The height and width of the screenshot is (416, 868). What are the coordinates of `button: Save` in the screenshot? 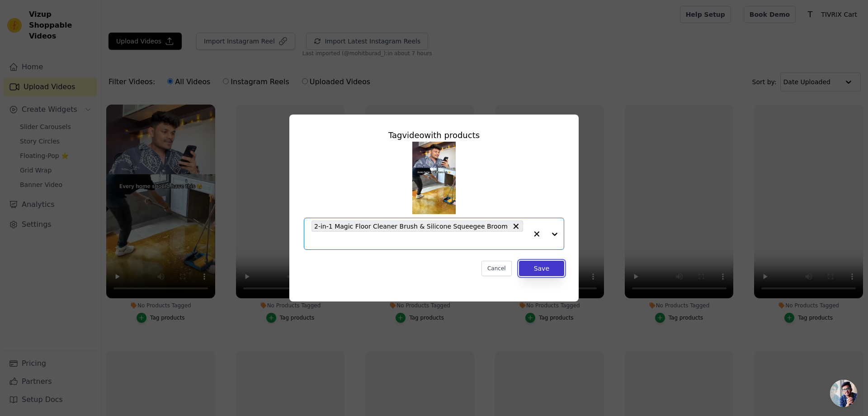 It's located at (542, 268).